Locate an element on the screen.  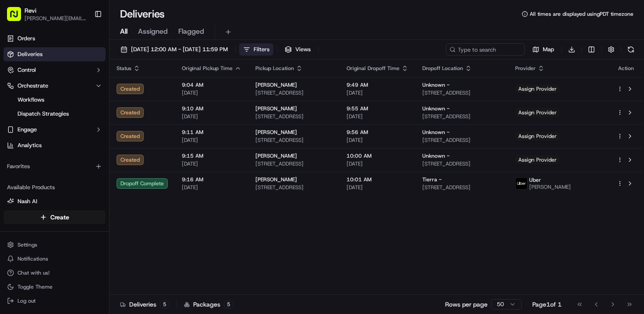
button: Chat with us! is located at coordinates (54, 273).